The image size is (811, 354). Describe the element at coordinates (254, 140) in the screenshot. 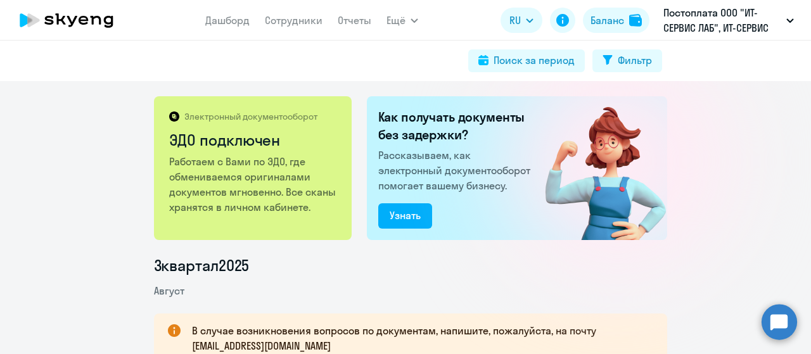

I see `h2: ЭДО подключен` at that location.